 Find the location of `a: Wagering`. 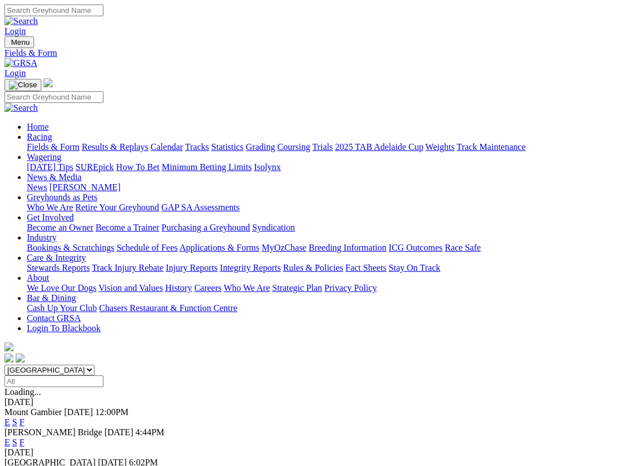

a: Wagering is located at coordinates (44, 157).